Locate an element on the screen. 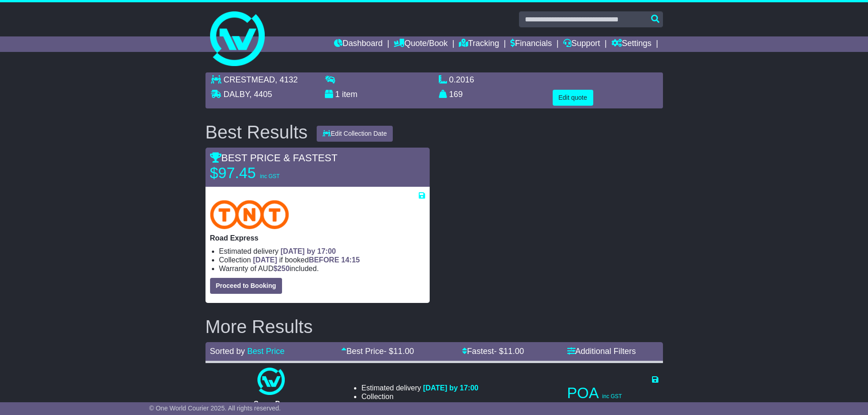  a: Financials is located at coordinates (530, 44).